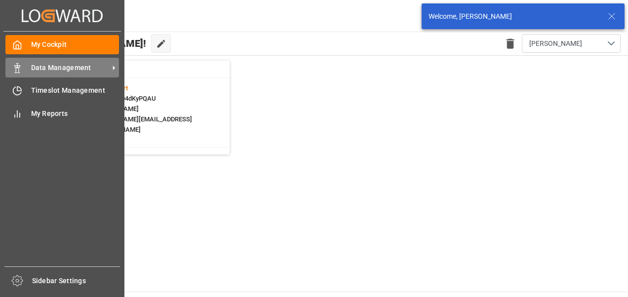  What do you see at coordinates (70, 68) in the screenshot?
I see `span: Data Management` at bounding box center [70, 68].